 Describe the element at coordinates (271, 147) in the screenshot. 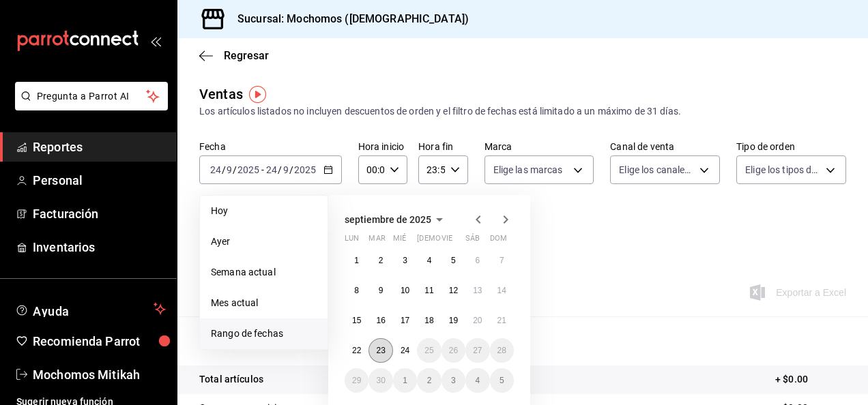

I see `label: Fecha` at that location.